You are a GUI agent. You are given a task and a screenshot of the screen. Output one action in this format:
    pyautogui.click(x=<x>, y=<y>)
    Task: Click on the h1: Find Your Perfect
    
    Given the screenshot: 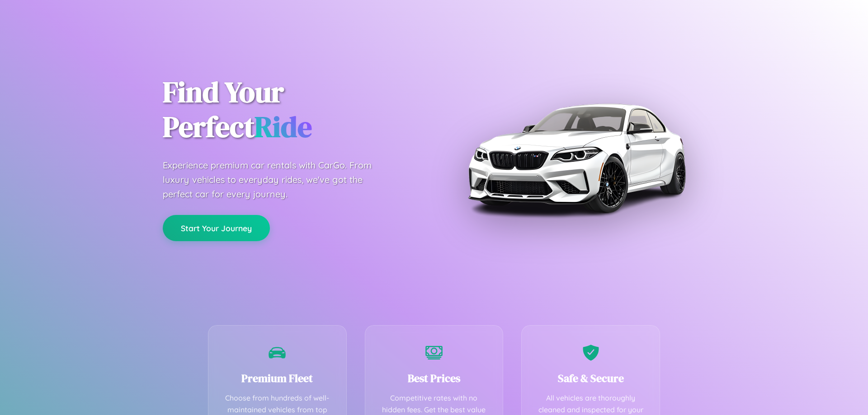 What is the action you would take?
    pyautogui.click(x=292, y=110)
    